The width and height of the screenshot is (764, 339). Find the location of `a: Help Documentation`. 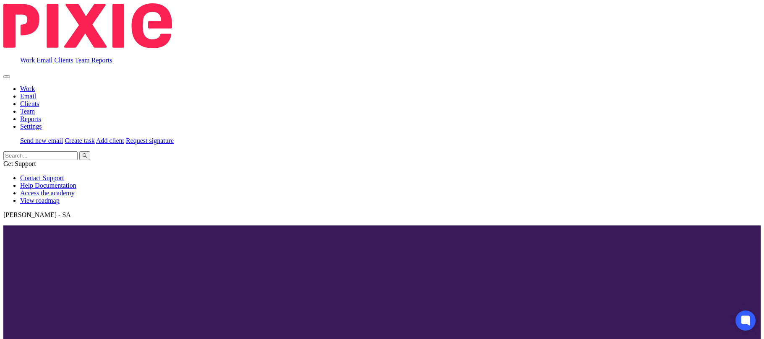

a: Help Documentation is located at coordinates (48, 185).